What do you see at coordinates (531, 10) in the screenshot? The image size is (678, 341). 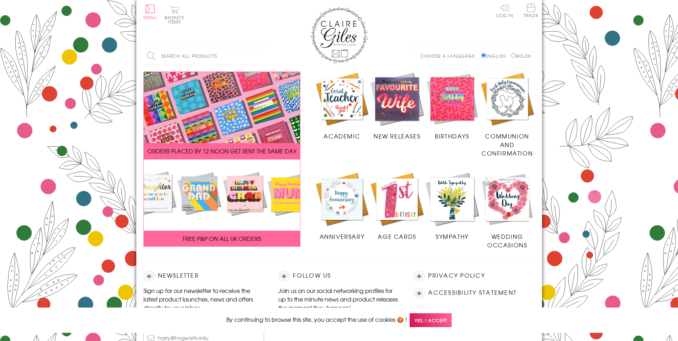 I see `span: Trade` at bounding box center [531, 10].